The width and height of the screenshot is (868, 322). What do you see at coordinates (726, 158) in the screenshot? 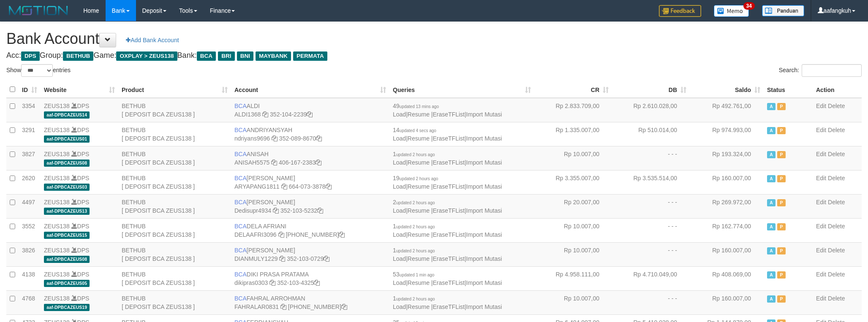
I see `td: Rp 193.324,00` at bounding box center [726, 158].